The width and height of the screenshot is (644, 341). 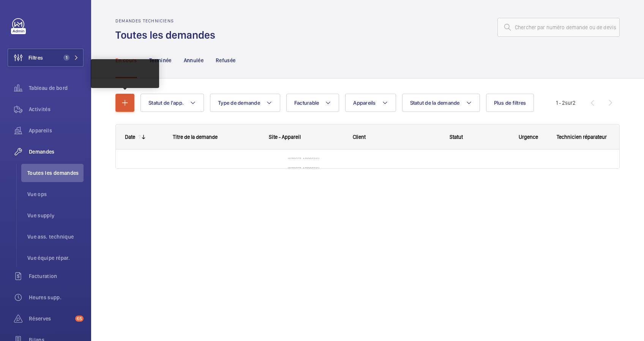 What do you see at coordinates (566, 103) in the screenshot?
I see `span: 1 - 2 2` at bounding box center [566, 103].